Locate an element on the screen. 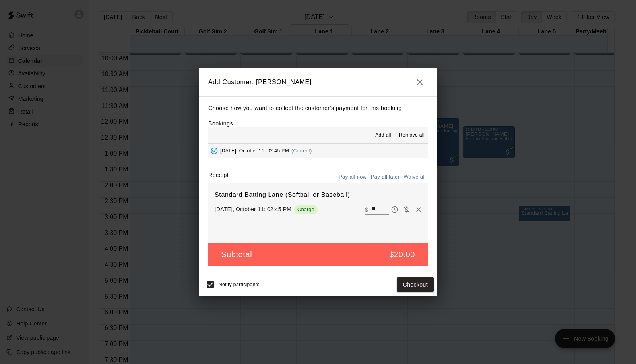  span: Add all is located at coordinates (383, 135).